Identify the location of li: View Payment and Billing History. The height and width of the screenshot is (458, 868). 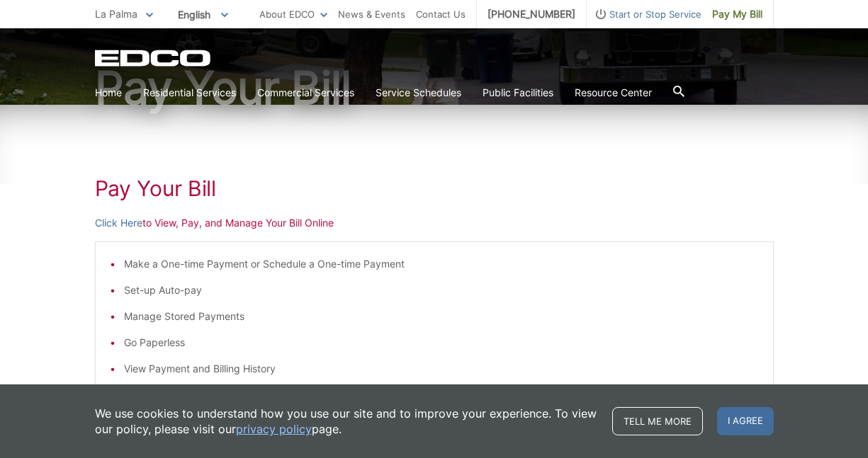
(442, 369).